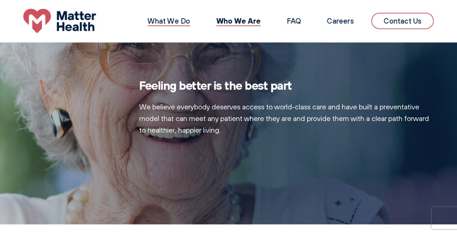 The width and height of the screenshot is (457, 234). I want to click on p: We believe everybody deserves access to world-class care and have built a preventative model that..., so click(286, 118).